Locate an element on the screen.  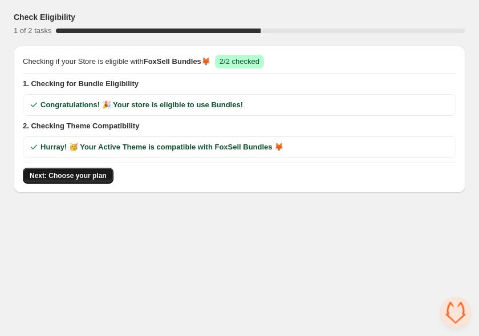
span: 1. Checking for Bundle Eligibility is located at coordinates (240, 84).